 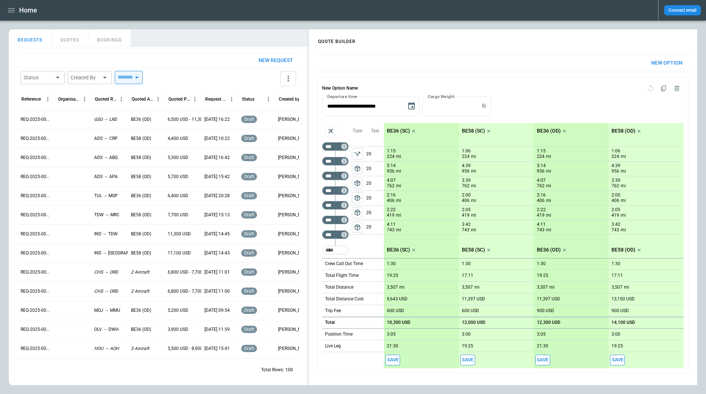 What do you see at coordinates (36, 330) in the screenshot?
I see `p: REQ-2025-000240` at bounding box center [36, 330].